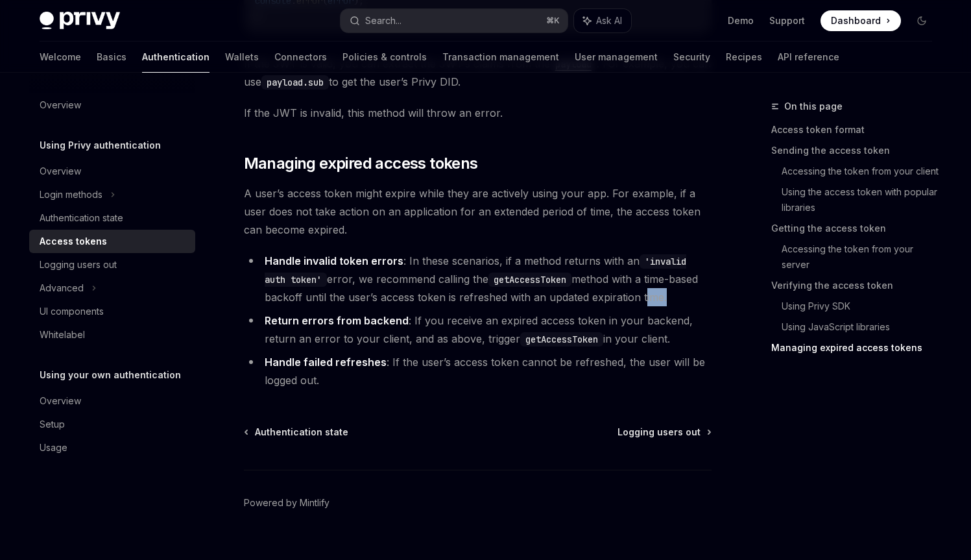 This screenshot has width=971, height=560. I want to click on a: UI components, so click(113, 311).